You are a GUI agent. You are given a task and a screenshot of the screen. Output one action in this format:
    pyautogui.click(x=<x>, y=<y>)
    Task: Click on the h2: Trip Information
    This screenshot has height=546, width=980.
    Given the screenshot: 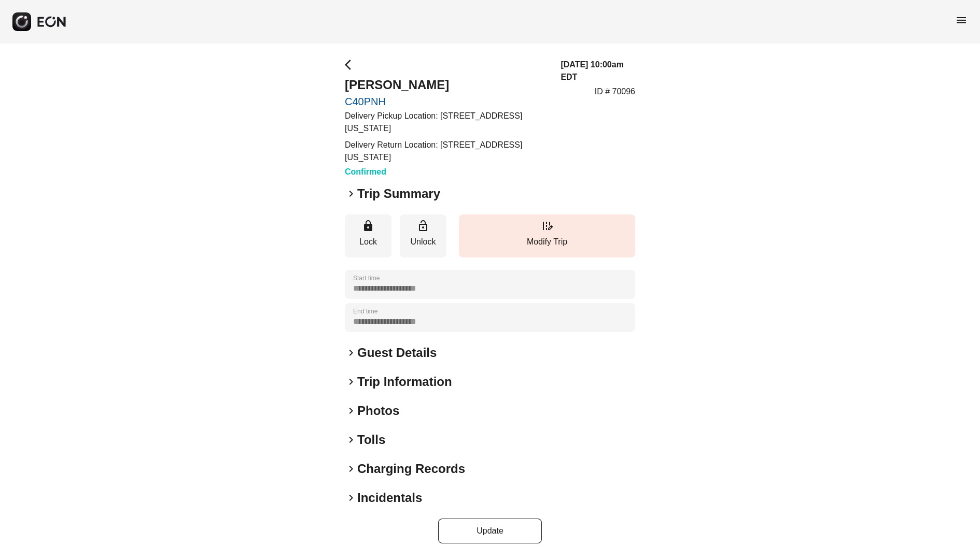 What is the action you would take?
    pyautogui.click(x=405, y=382)
    